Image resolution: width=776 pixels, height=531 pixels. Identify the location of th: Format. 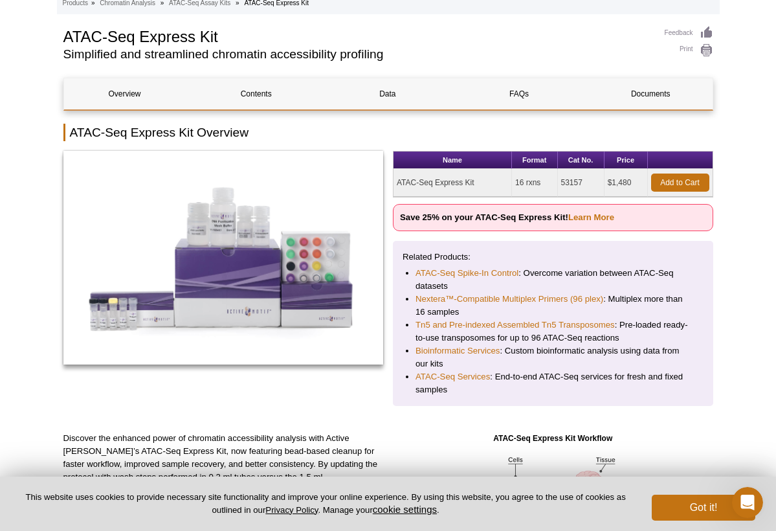
(534, 160).